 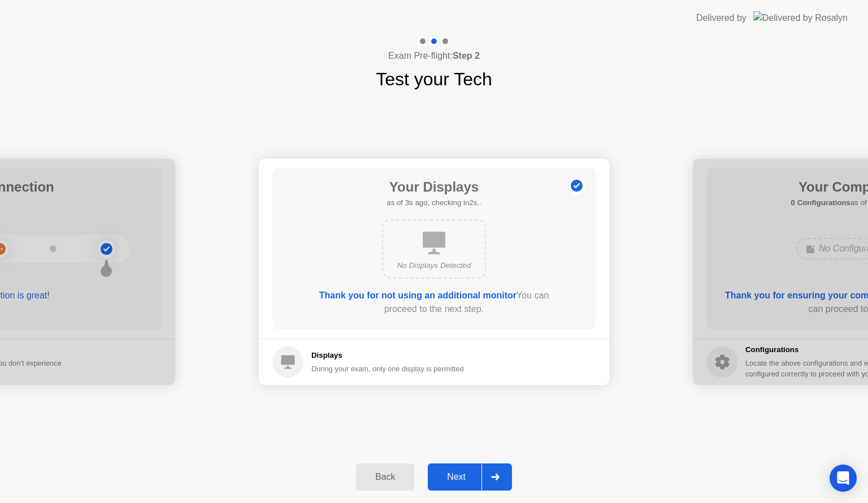 I want to click on div: Back, so click(x=385, y=477).